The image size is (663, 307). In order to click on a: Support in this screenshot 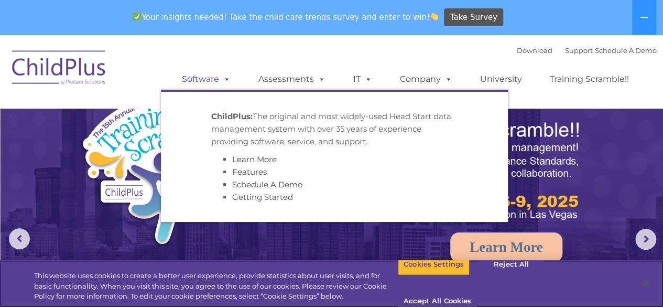, I will do `click(579, 50)`.